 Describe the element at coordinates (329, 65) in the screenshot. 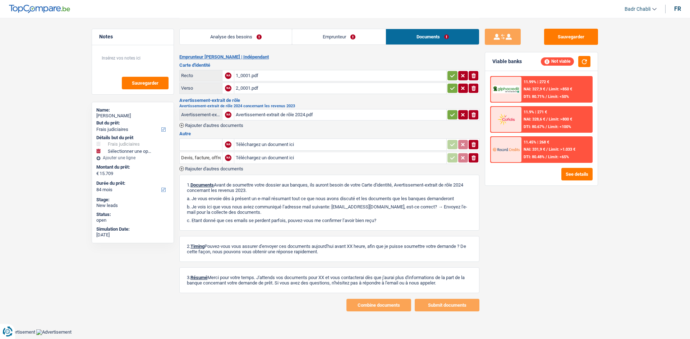

I see `h3: Carte d'identité` at that location.